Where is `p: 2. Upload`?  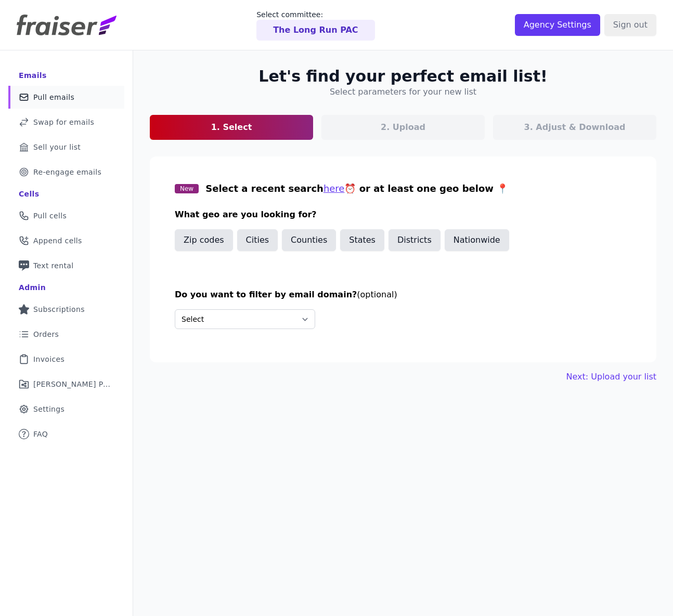 p: 2. Upload is located at coordinates (403, 127).